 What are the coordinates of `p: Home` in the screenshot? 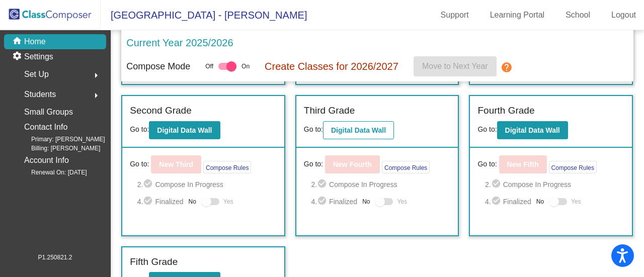 It's located at (35, 42).